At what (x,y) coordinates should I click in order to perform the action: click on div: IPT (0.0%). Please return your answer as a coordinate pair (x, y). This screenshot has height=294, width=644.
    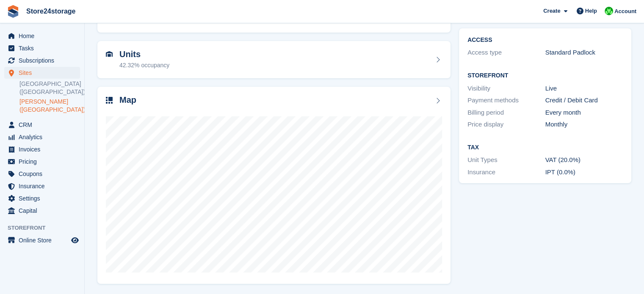
    Looking at the image, I should click on (584, 172).